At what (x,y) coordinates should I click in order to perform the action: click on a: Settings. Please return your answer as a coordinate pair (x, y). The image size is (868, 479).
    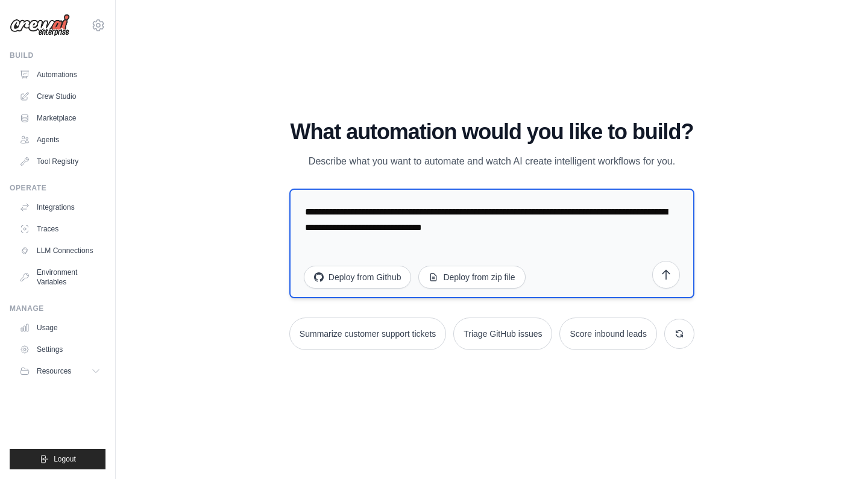
    Looking at the image, I should click on (60, 349).